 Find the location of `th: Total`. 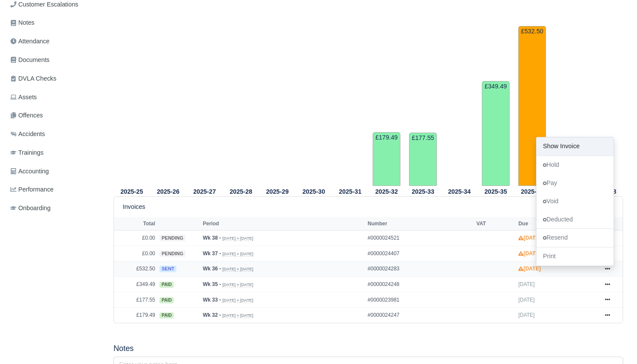

th: Total is located at coordinates (136, 223).